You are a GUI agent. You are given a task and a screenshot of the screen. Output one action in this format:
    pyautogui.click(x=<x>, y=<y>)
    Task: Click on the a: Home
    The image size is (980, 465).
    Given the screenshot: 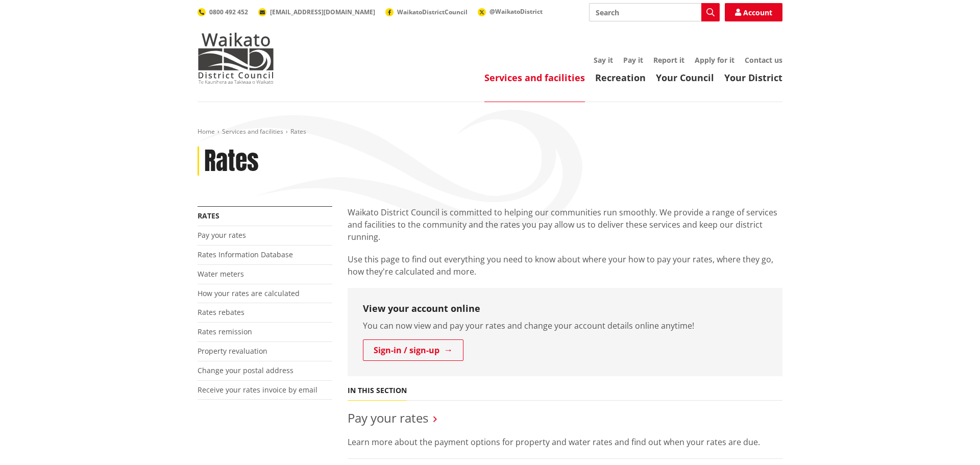 What is the action you would take?
    pyautogui.click(x=206, y=131)
    